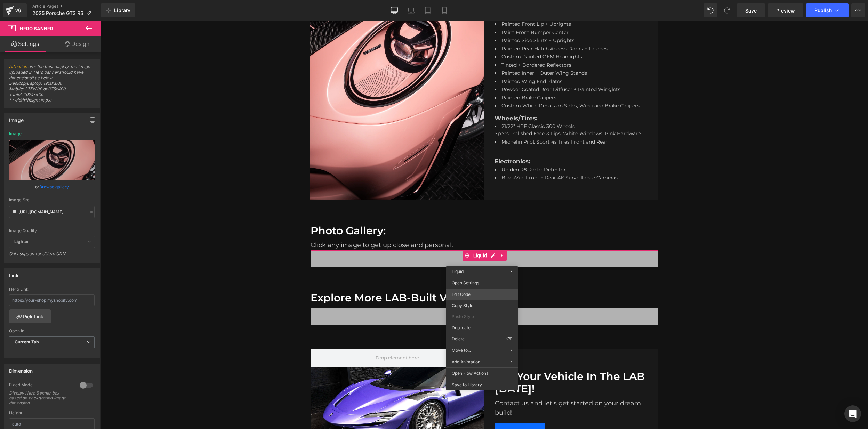  What do you see at coordinates (52, 256) in the screenshot?
I see `div: Only support for UCare CDN` at bounding box center [52, 256].